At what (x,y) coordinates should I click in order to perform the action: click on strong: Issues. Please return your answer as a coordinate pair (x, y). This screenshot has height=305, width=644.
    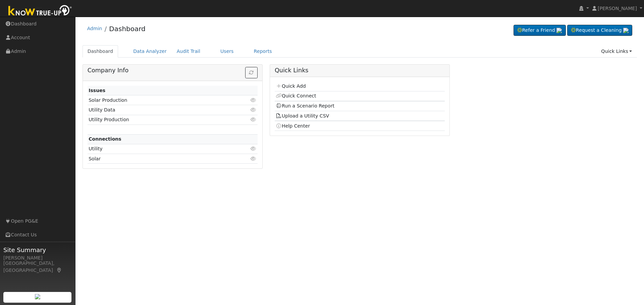
    Looking at the image, I should click on (97, 91).